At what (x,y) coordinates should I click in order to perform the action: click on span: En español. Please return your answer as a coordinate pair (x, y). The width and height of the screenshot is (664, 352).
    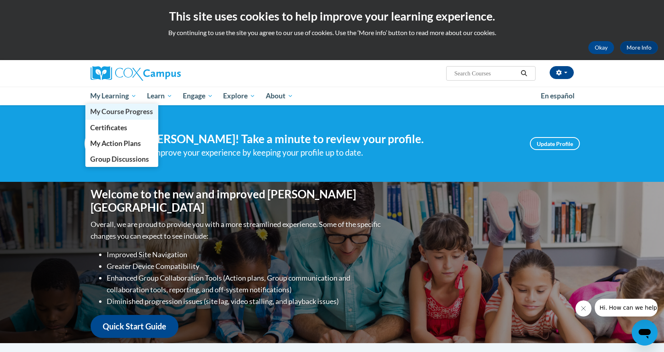
    Looking at the image, I should click on (558, 95).